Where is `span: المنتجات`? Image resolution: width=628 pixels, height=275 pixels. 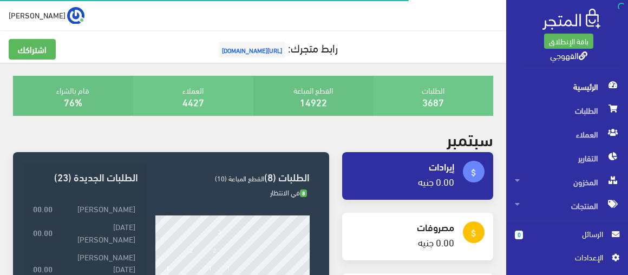 span: المنتجات is located at coordinates (567, 206).